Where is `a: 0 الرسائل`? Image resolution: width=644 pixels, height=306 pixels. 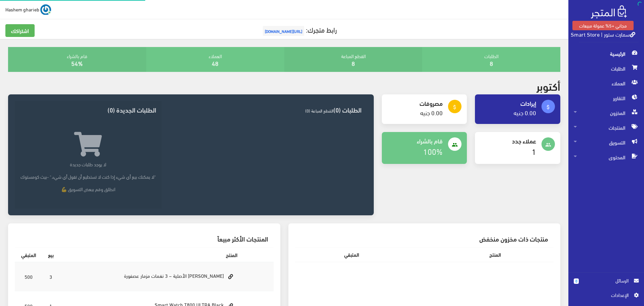 a: 0 الرسائل is located at coordinates (606, 284).